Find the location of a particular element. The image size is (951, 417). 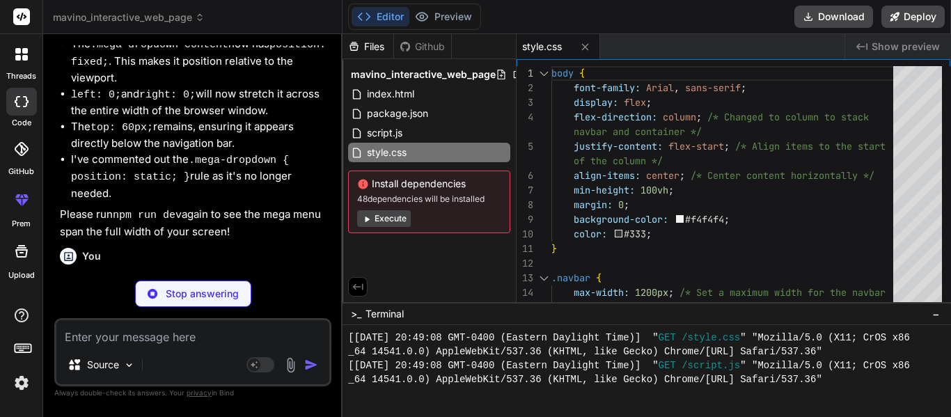

label: threads is located at coordinates (21, 76).